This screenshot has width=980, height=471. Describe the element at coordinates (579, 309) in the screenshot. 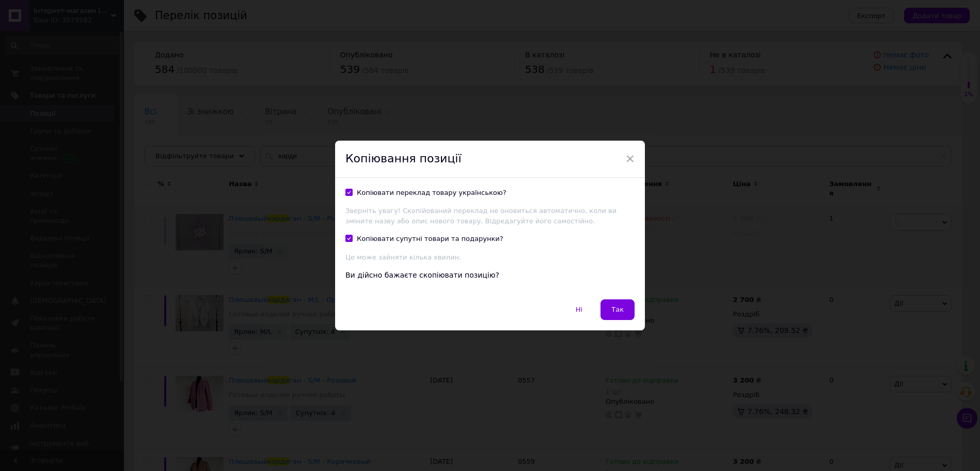

I see `span: Ні` at that location.